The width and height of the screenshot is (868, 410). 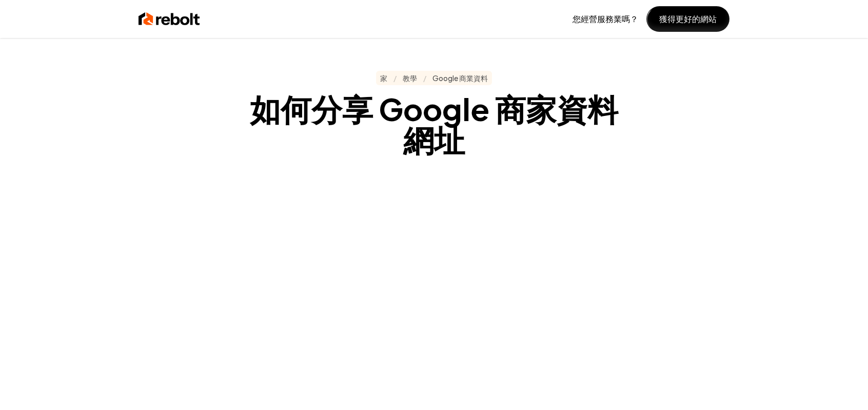 I want to click on img: rebolt-full-dark.png, so click(x=169, y=19).